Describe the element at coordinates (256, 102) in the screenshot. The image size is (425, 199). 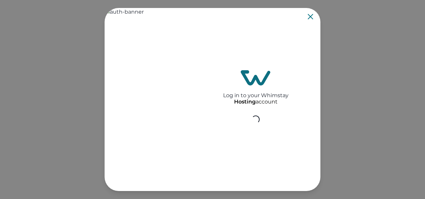
I see `p: account` at that location.